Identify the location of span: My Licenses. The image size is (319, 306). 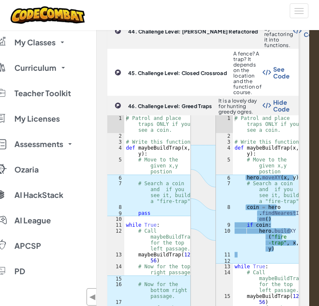
(37, 119).